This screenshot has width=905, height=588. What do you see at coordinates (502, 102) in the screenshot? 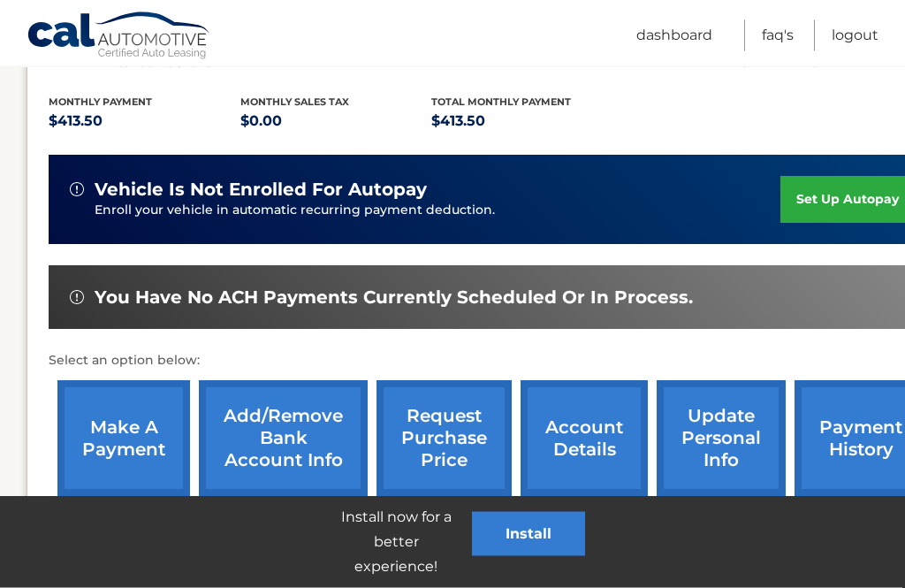
I see `span: Total Monthly Payment` at bounding box center [502, 102].